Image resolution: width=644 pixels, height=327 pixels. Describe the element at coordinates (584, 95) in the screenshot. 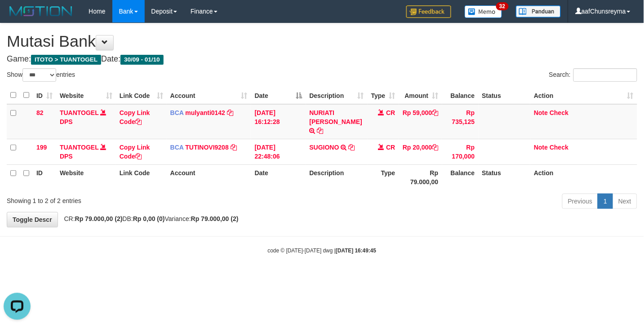

I see `th: Action: activate to sort column ascending` at that location.